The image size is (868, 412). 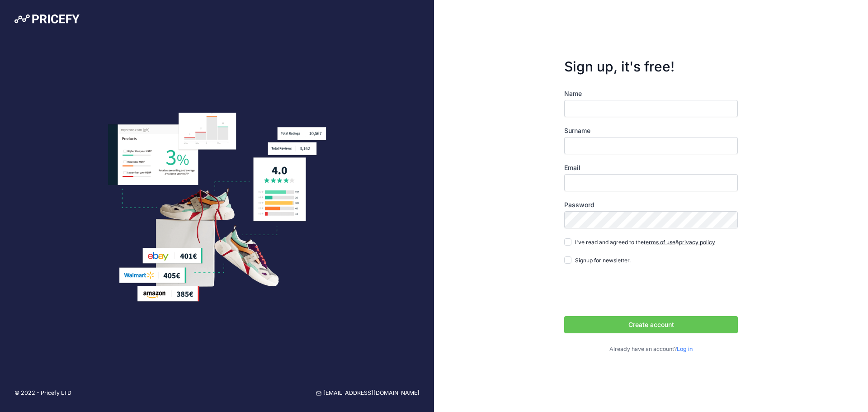 I want to click on a: terms of use, so click(x=660, y=242).